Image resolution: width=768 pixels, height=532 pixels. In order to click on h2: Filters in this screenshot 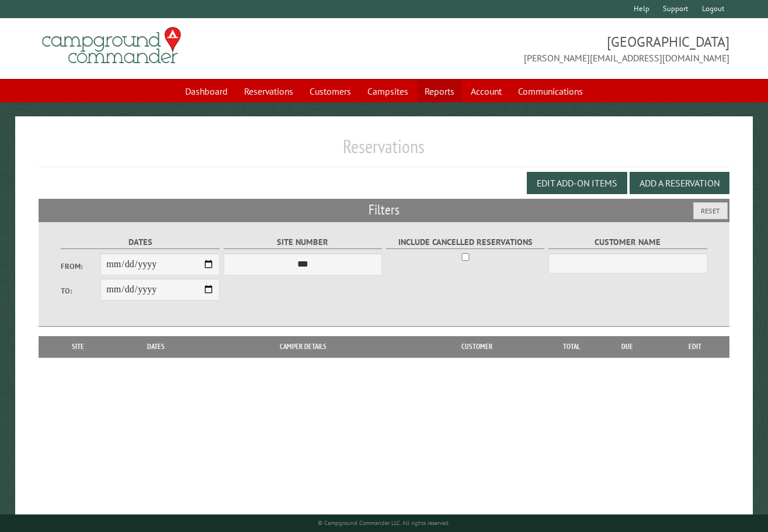, I will do `click(385, 210)`.